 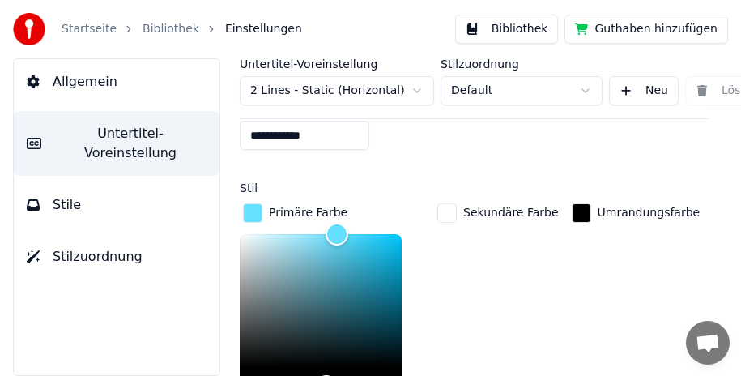 What do you see at coordinates (117, 82) in the screenshot?
I see `button: Allgemein` at bounding box center [117, 82].